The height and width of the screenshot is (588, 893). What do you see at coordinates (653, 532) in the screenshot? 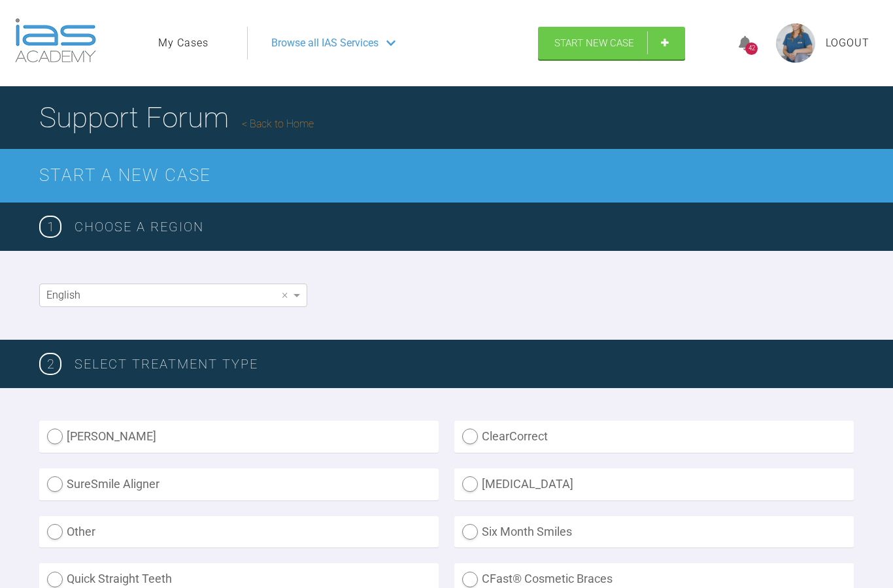
I see `label: Six Month Smiles` at bounding box center [653, 532].